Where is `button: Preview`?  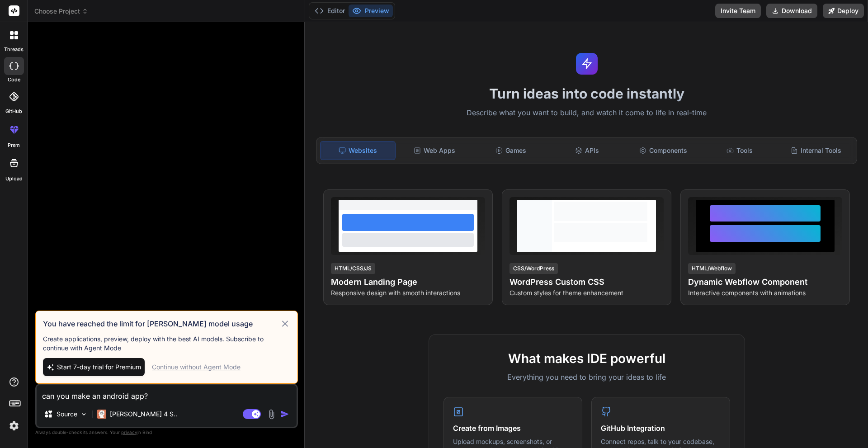
button: Preview is located at coordinates (371, 11).